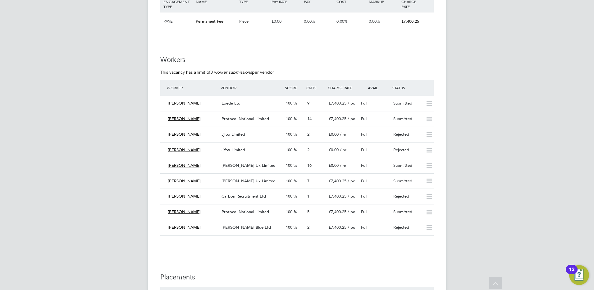 The image size is (594, 290). I want to click on span: 9, so click(308, 103).